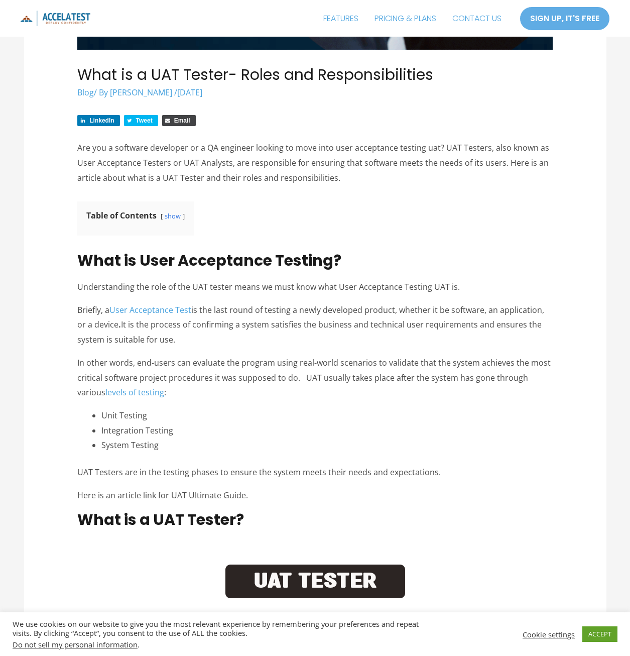  What do you see at coordinates (327, 416) in the screenshot?
I see `li: Unit Testing` at bounding box center [327, 416].